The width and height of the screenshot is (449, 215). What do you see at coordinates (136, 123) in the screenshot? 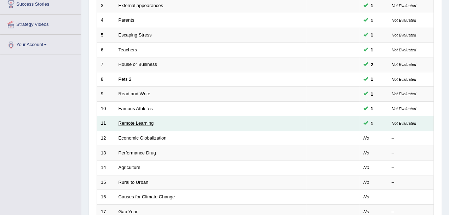
I see `a: Remote Learning` at bounding box center [136, 123].